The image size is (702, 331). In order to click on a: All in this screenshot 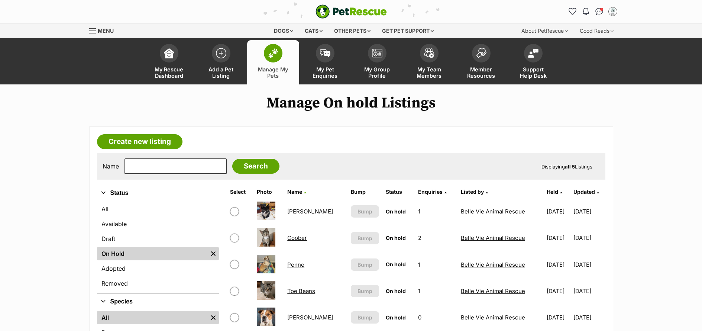, I will do `click(152, 317)`.